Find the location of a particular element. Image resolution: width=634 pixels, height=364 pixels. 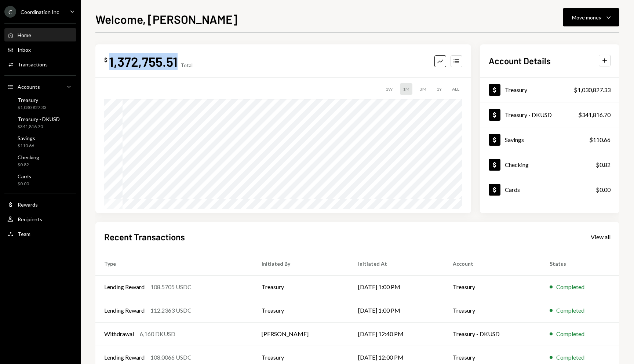

h2: Recent Transactions is located at coordinates (144, 237).